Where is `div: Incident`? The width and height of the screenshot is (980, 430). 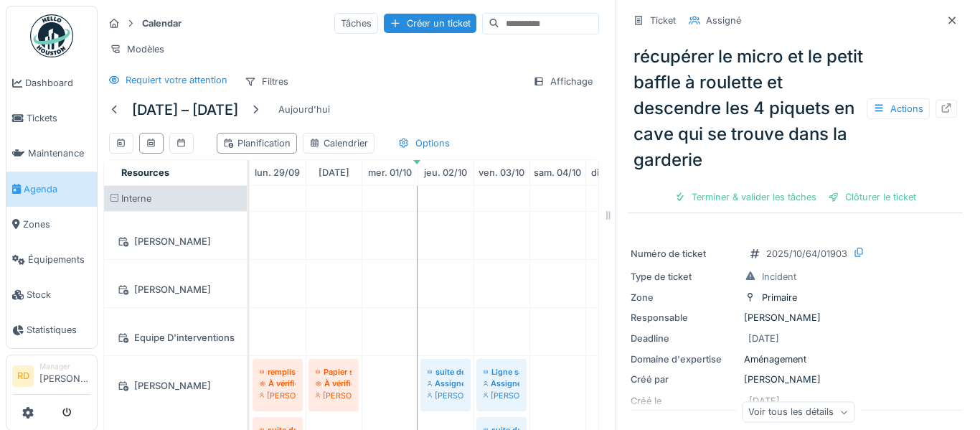 div: Incident is located at coordinates (780, 276).